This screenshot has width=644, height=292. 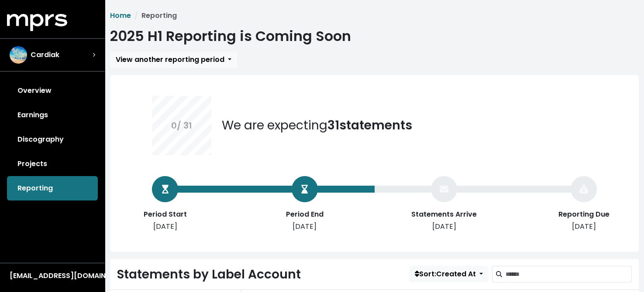 What do you see at coordinates (45, 55) in the screenshot?
I see `span: Cardiak` at bounding box center [45, 55].